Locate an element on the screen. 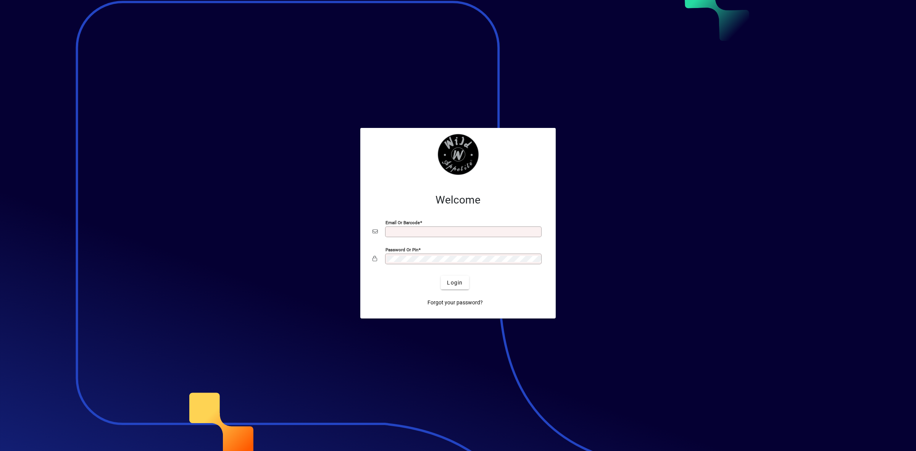 This screenshot has height=451, width=916. span: Login is located at coordinates (454, 282).